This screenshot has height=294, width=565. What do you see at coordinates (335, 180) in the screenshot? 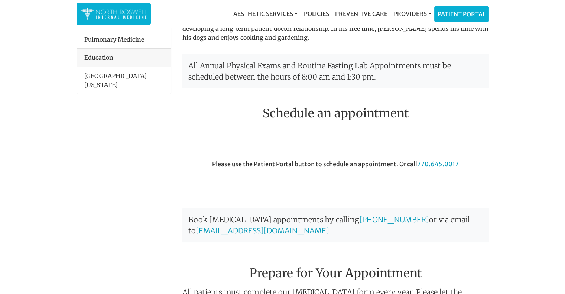
I see `div: Please use the Patient Portal button to schedule an appointment. Or call` at bounding box center [335, 180].